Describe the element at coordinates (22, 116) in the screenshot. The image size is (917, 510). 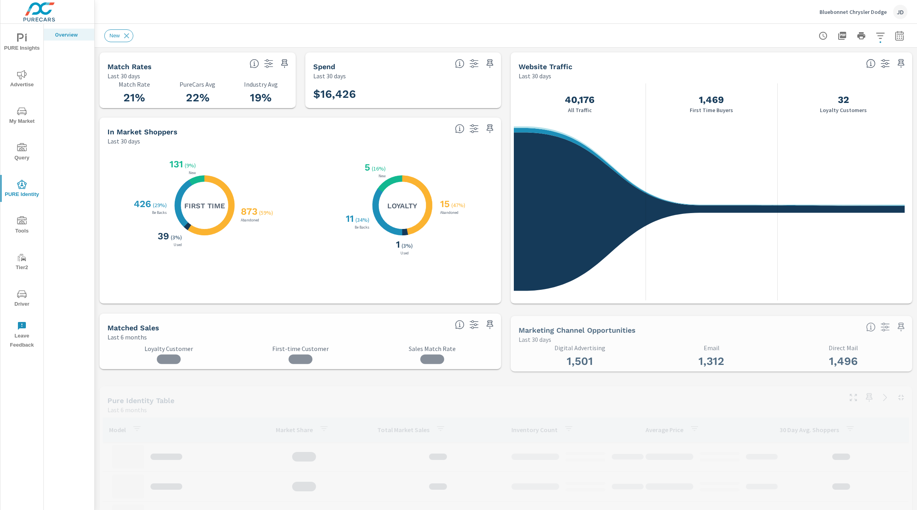
I see `span: My Market` at that location.